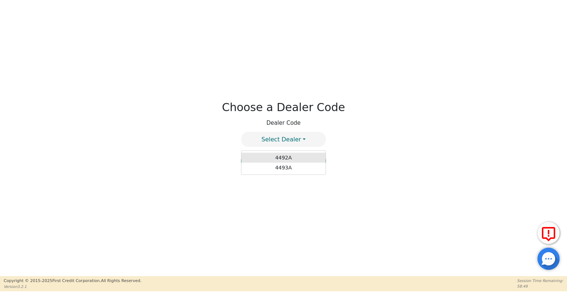 Image resolution: width=567 pixels, height=292 pixels. What do you see at coordinates (540, 286) in the screenshot?
I see `p: 58:49` at bounding box center [540, 286].